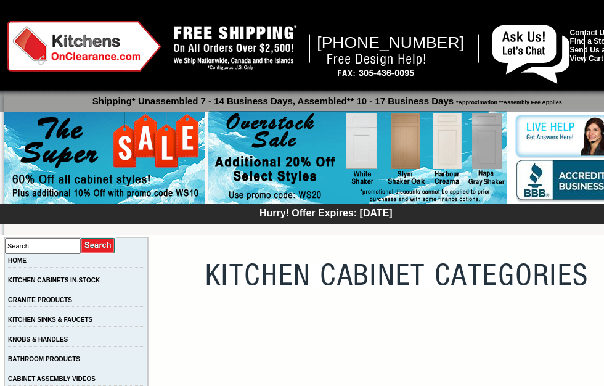 The height and width of the screenshot is (386, 604). What do you see at coordinates (17, 260) in the screenshot?
I see `a: HOME` at bounding box center [17, 260].